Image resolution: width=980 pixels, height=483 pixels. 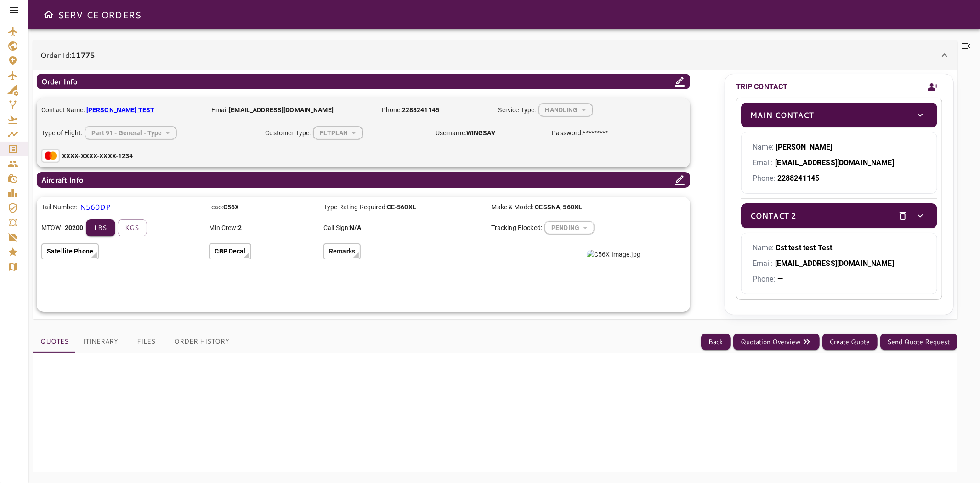 I want to click on button: kgs, so click(x=132, y=228).